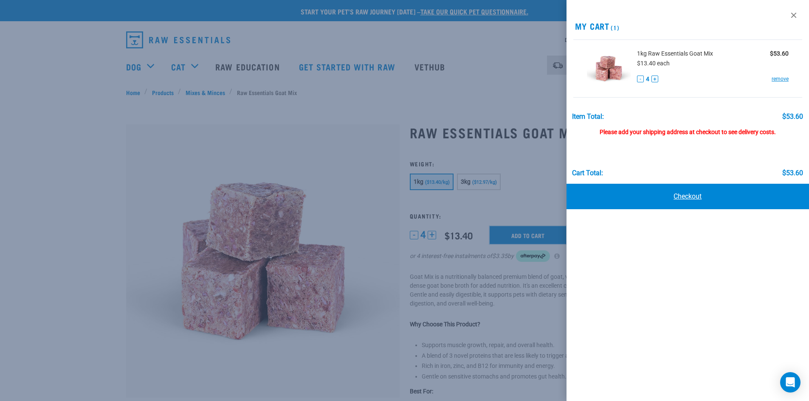 The height and width of the screenshot is (401, 809). I want to click on img: Raw Essentials Goat Mix, so click(608, 68).